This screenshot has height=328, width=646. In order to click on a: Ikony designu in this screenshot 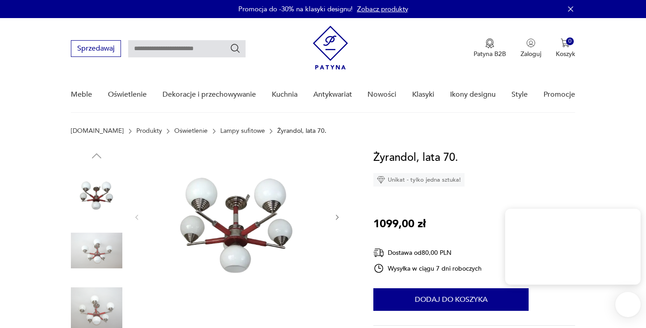, I will do `click(472, 94)`.